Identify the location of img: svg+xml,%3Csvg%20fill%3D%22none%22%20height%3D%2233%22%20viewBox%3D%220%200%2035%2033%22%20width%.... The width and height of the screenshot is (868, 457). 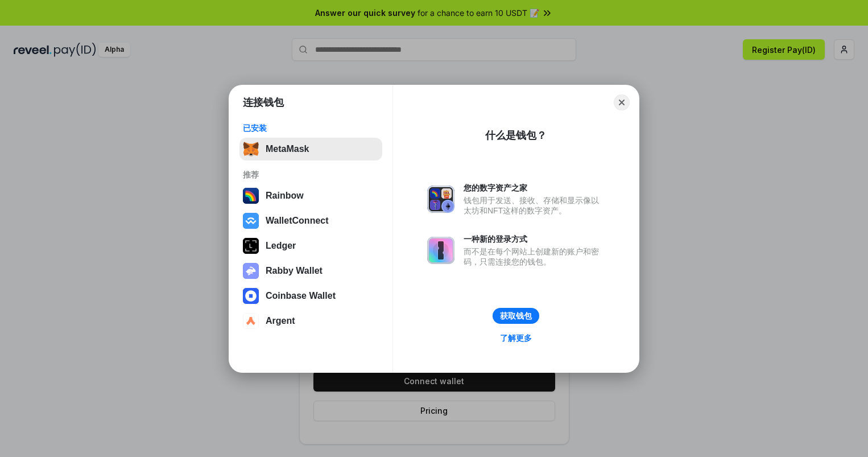
(251, 149).